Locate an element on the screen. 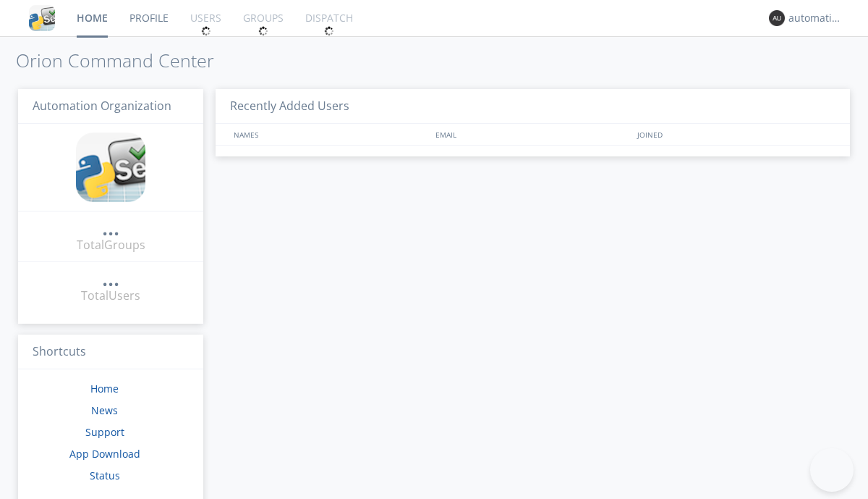 This screenshot has width=868, height=499. img: 373638.png is located at coordinates (776, 18).